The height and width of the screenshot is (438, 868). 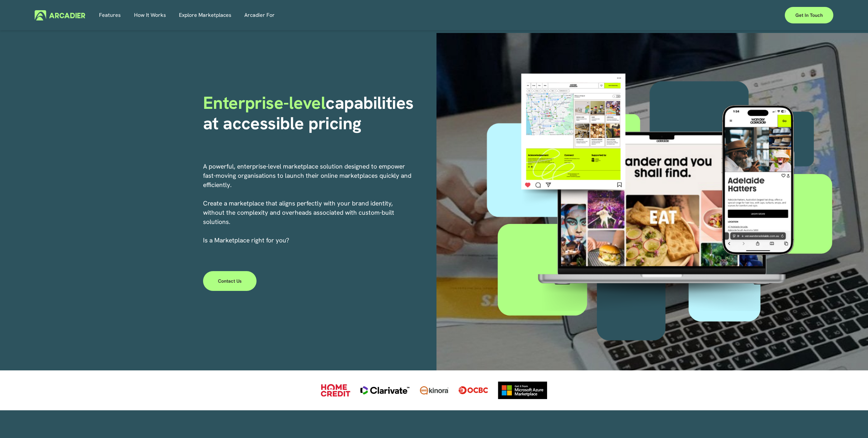 I want to click on p: A powerful, enterprise-level marketplace solution designed to empower fast-moving organisations t..., so click(x=308, y=203).